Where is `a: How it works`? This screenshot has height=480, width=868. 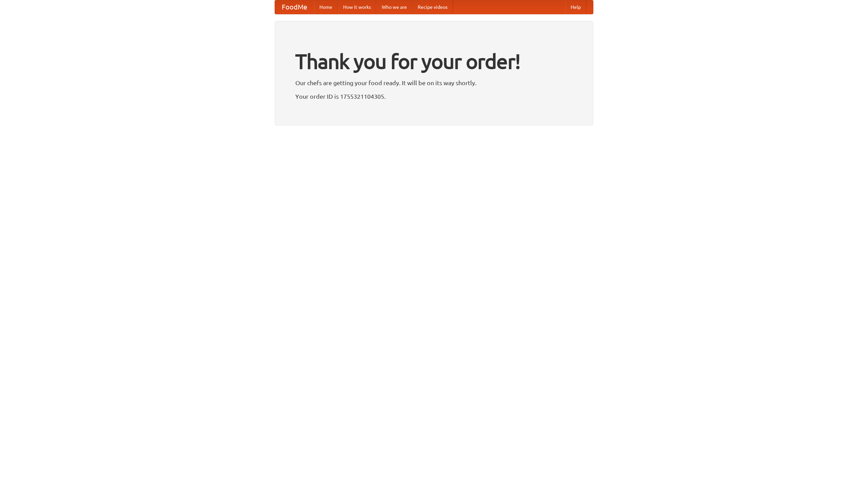 a: How it works is located at coordinates (358, 8).